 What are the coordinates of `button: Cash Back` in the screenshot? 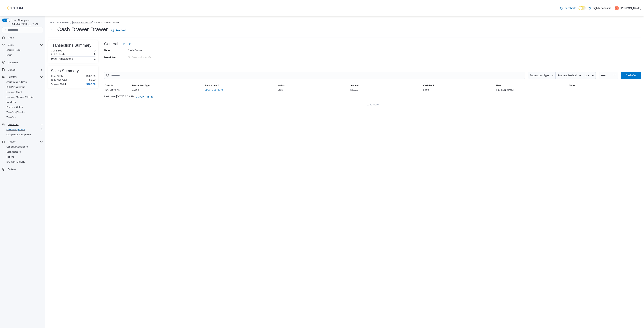 It's located at (459, 86).